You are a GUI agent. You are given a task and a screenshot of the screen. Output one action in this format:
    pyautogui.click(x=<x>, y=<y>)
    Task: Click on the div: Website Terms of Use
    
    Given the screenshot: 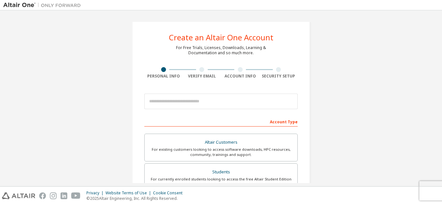 What is the action you would take?
    pyautogui.click(x=129, y=193)
    